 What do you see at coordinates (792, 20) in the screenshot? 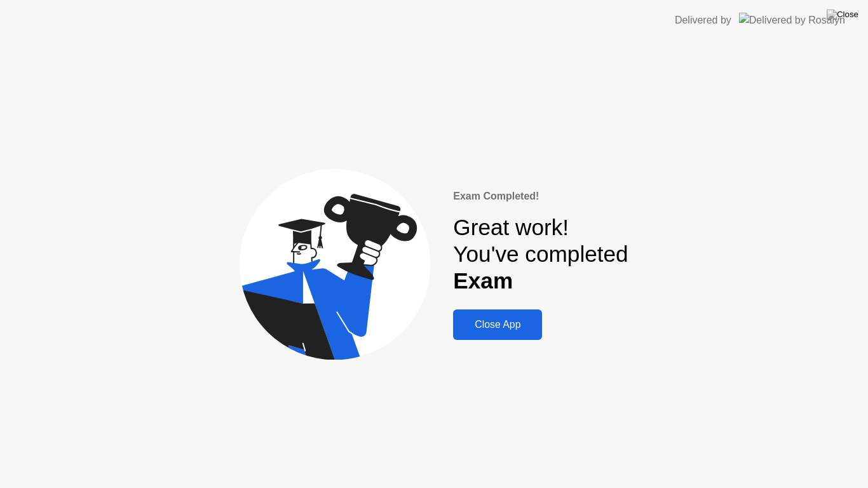
I see `img: Delivered by Rosalyn` at bounding box center [792, 20].